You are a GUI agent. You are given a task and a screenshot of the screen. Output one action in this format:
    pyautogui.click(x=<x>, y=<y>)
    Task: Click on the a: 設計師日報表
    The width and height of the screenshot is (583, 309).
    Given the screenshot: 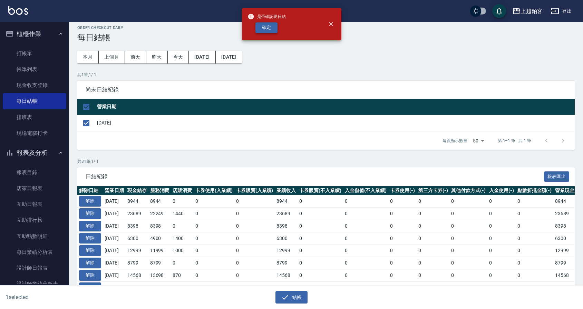 What is the action you would take?
    pyautogui.click(x=35, y=268)
    